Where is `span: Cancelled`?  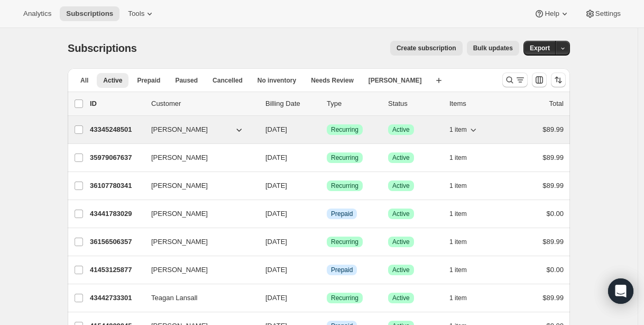 span: Cancelled is located at coordinates (228, 80).